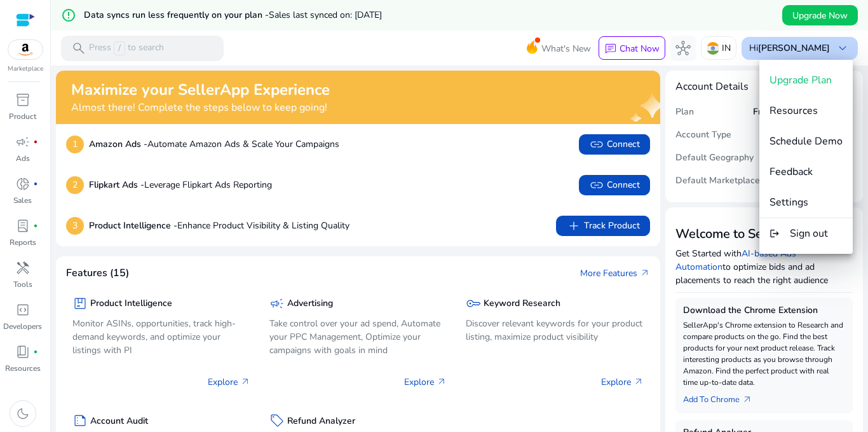 The width and height of the screenshot is (868, 432). Describe the element at coordinates (794, 111) in the screenshot. I see `span: Resources` at that location.